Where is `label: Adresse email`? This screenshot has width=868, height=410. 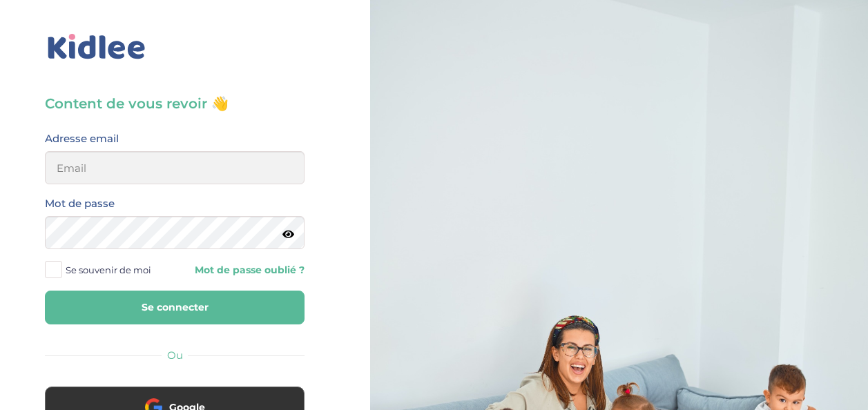
label: Adresse email is located at coordinates (81, 139).